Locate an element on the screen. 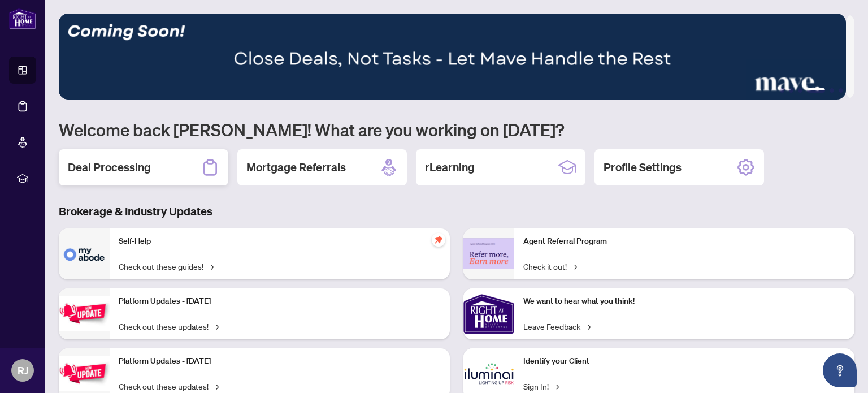 The image size is (868, 393). span: RJ is located at coordinates (23, 371).